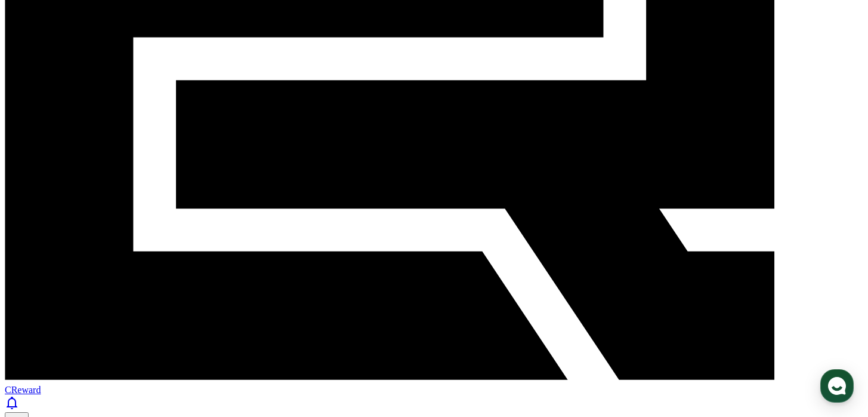 The height and width of the screenshot is (417, 868). What do you see at coordinates (41, 333) in the screenshot?
I see `a: 홈` at bounding box center [41, 333].